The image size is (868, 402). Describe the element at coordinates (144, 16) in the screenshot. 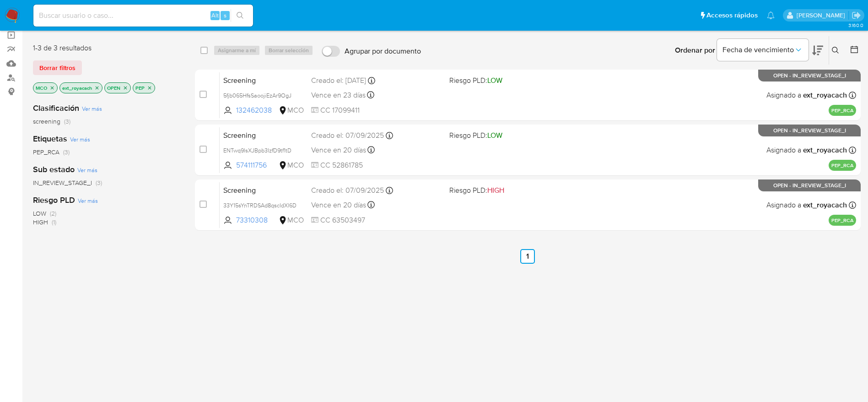

I see `input: Buscar usuario o caso...` at that location.